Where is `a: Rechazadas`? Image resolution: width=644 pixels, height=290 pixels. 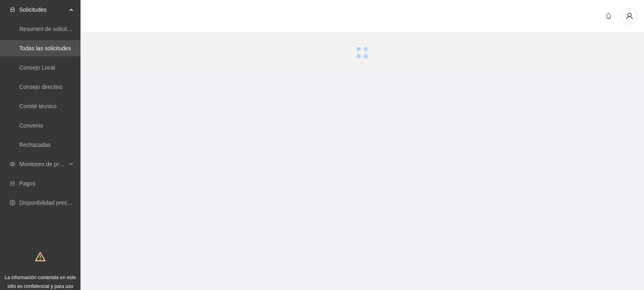
a: Rechazadas is located at coordinates (35, 145).